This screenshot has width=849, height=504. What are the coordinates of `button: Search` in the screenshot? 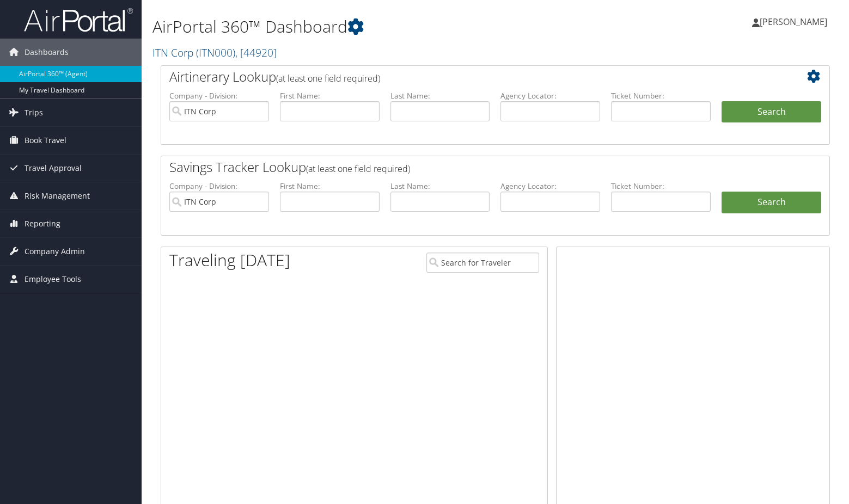 It's located at (771, 112).